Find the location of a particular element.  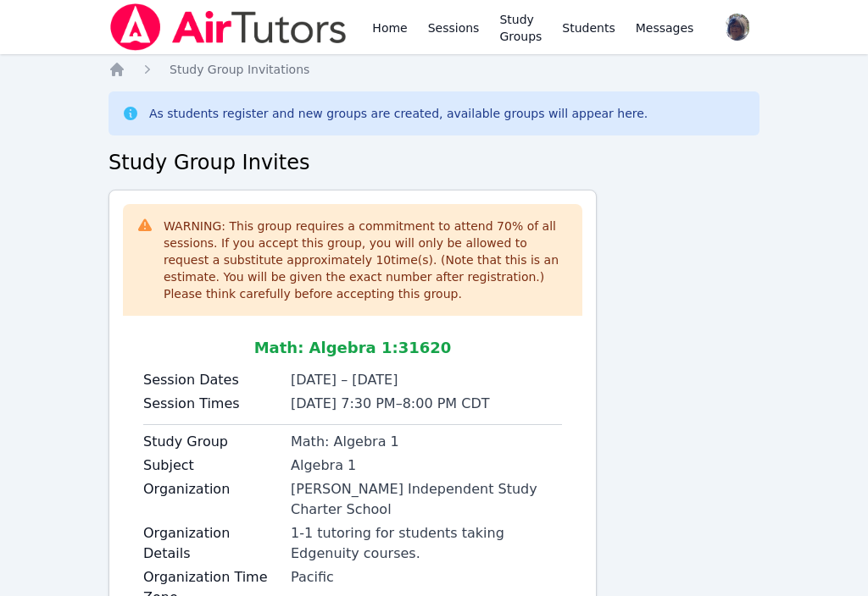

span: Math: Algebra 1 : 31620 is located at coordinates (353, 347).